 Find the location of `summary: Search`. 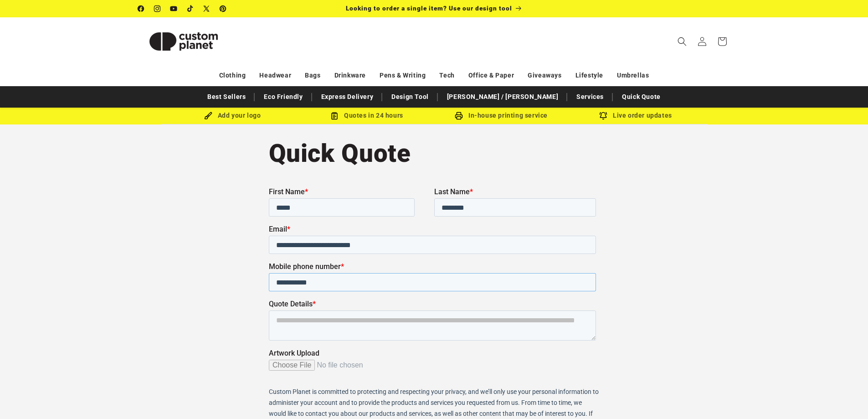

summary: Search is located at coordinates (682, 41).